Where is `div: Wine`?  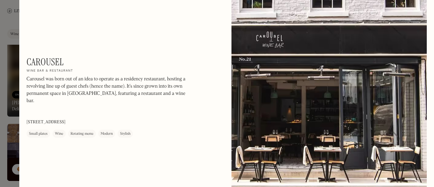 div: Wine is located at coordinates (59, 133).